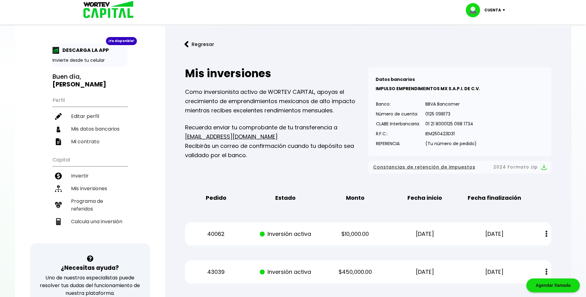 The height and width of the screenshot is (297, 586). What do you see at coordinates (425, 198) in the screenshot?
I see `b: Fecha inicio` at bounding box center [425, 198].